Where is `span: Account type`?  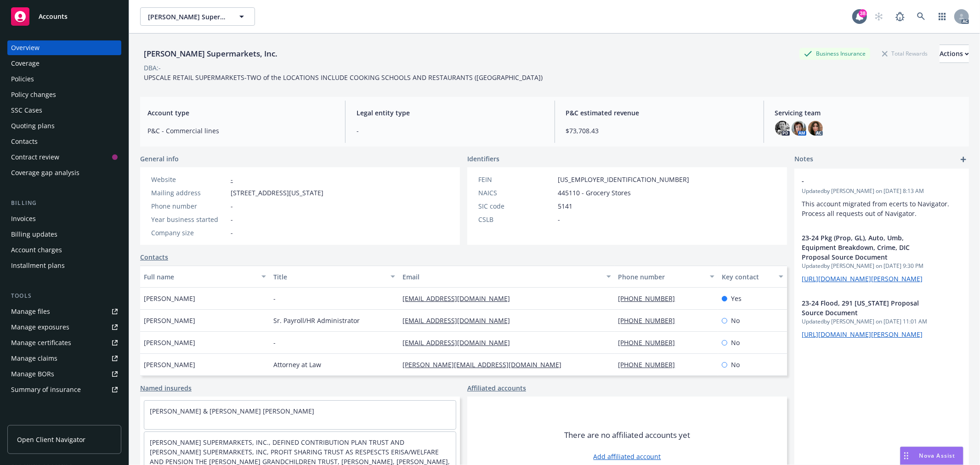 span: Account type is located at coordinates (241, 113).